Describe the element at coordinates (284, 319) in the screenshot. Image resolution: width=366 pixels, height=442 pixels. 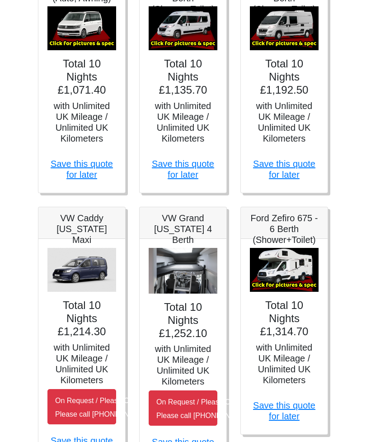
I see `h4: Total 10 Nights £1,314.70` at that location.